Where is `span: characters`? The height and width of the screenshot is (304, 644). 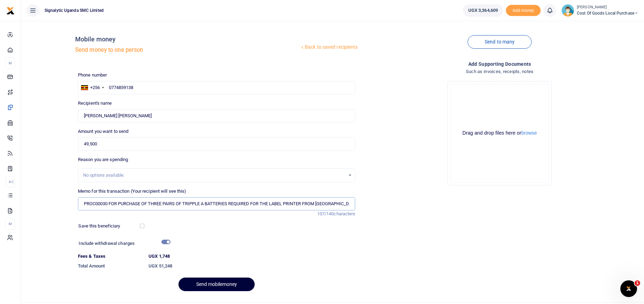 span: characters is located at coordinates (345, 214).